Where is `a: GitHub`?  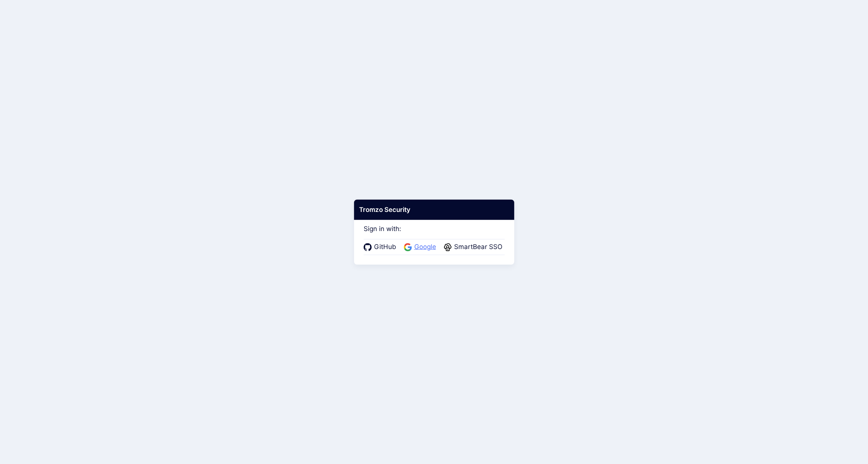
a: GitHub is located at coordinates (381, 247).